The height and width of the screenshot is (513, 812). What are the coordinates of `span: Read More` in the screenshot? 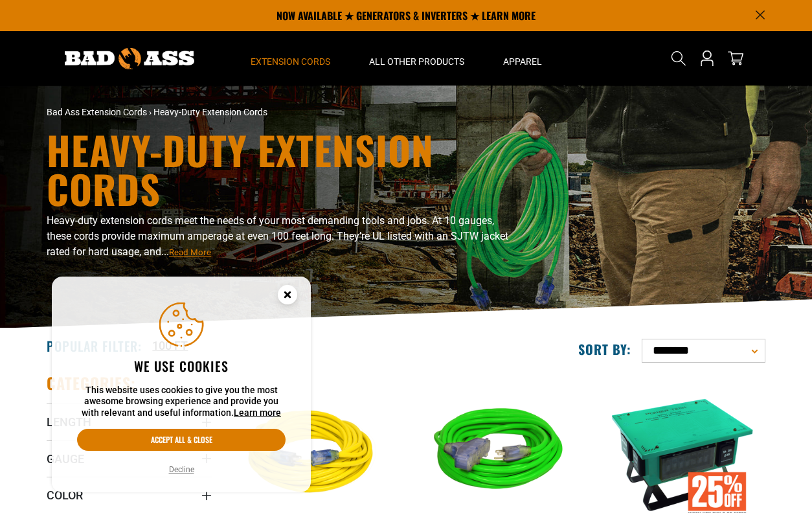 It's located at (189, 252).